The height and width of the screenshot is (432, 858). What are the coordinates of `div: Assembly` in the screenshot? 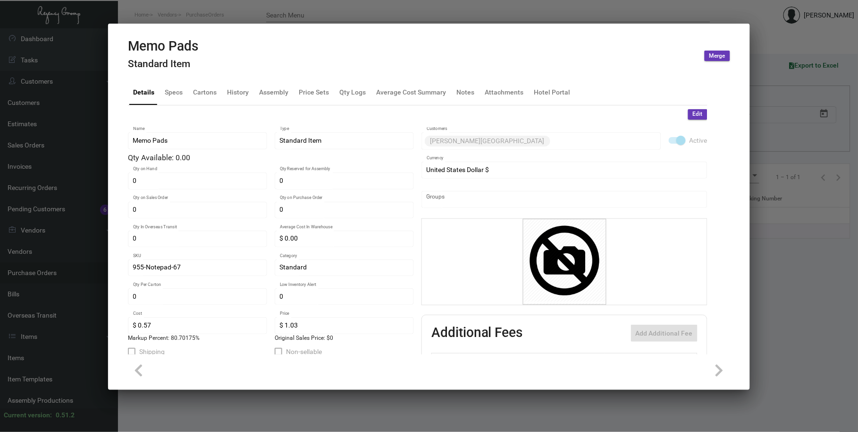 It's located at (274, 92).